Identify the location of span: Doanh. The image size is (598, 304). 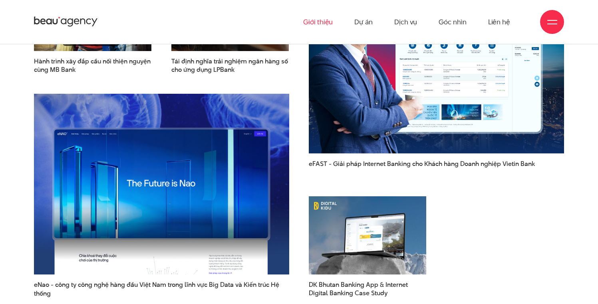
(469, 164).